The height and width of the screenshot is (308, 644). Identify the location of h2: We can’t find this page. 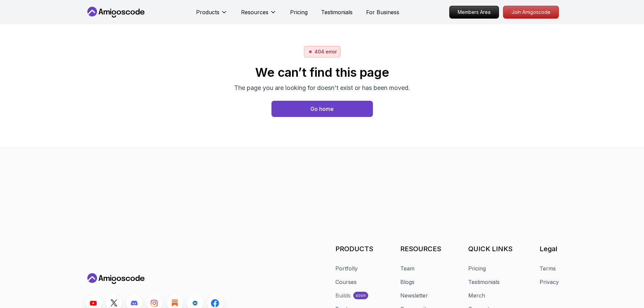
(322, 73).